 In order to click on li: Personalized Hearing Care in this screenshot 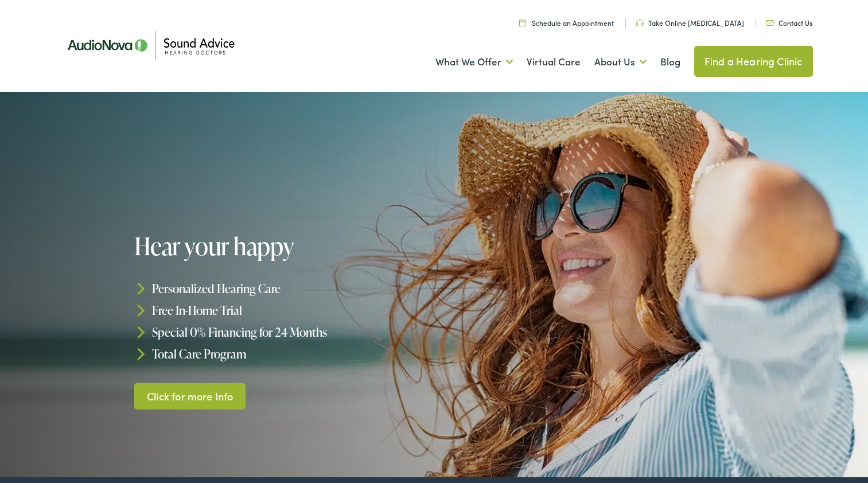, I will do `click(286, 289)`.